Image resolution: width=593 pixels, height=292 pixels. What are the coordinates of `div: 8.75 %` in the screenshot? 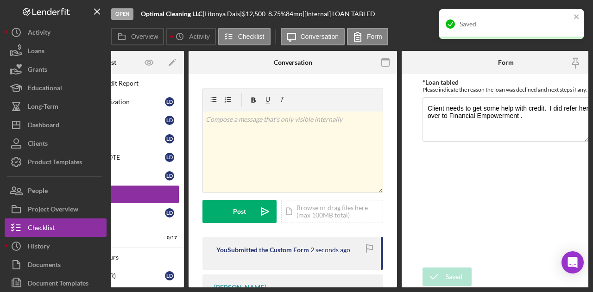 It's located at (277, 14).